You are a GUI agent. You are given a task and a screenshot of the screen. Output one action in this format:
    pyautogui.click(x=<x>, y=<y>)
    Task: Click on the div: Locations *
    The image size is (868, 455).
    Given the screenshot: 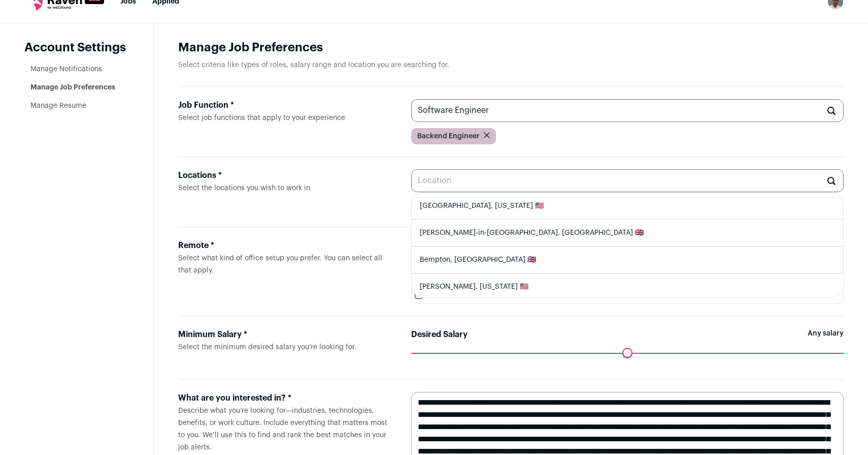 What is the action you would take?
    pyautogui.click(x=287, y=175)
    